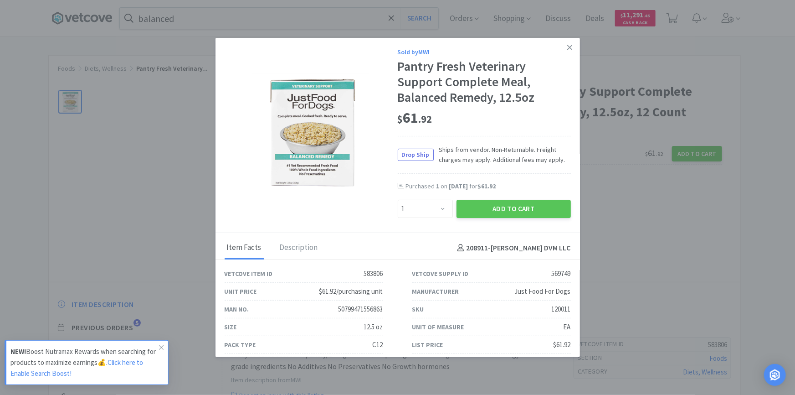 This screenshot has width=795, height=395. Describe the element at coordinates (374, 327) in the screenshot. I see `div: 12.5 oz` at that location.